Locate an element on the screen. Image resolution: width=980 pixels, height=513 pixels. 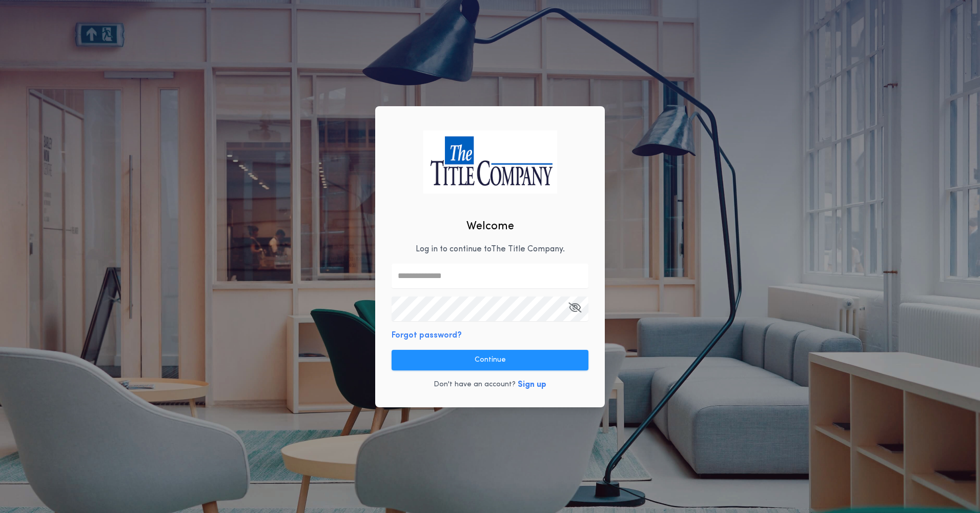
h2: Welcome is located at coordinates (490, 226).